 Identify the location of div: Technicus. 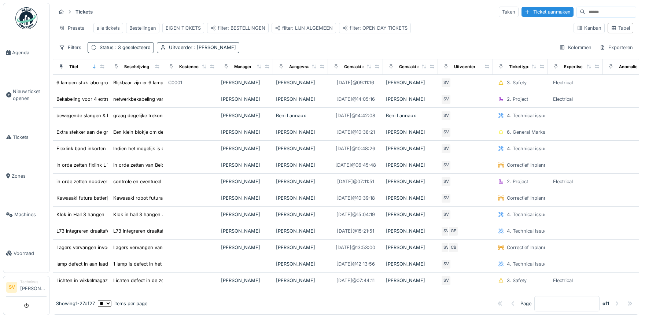
(33, 282).